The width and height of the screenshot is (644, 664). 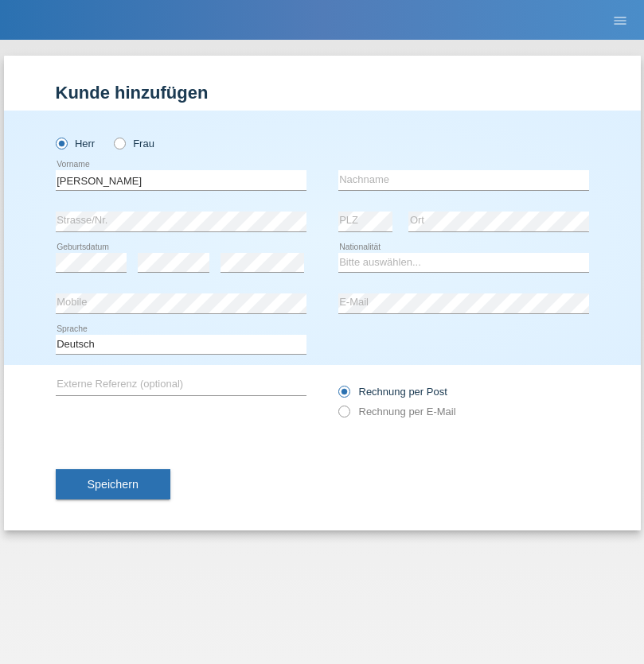 I want to click on label: Rechnung per E-Mail, so click(x=397, y=411).